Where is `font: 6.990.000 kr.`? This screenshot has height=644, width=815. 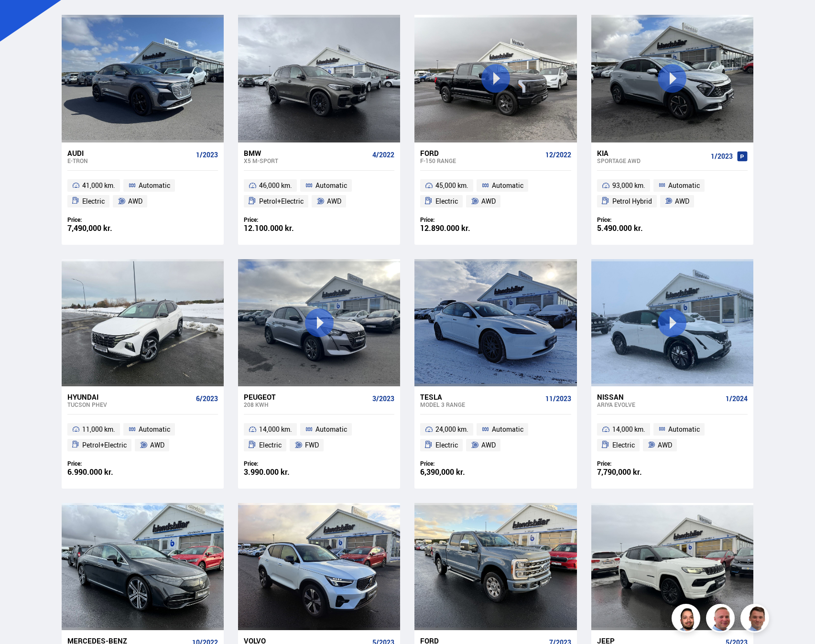
font: 6.990.000 kr. is located at coordinates (90, 472).